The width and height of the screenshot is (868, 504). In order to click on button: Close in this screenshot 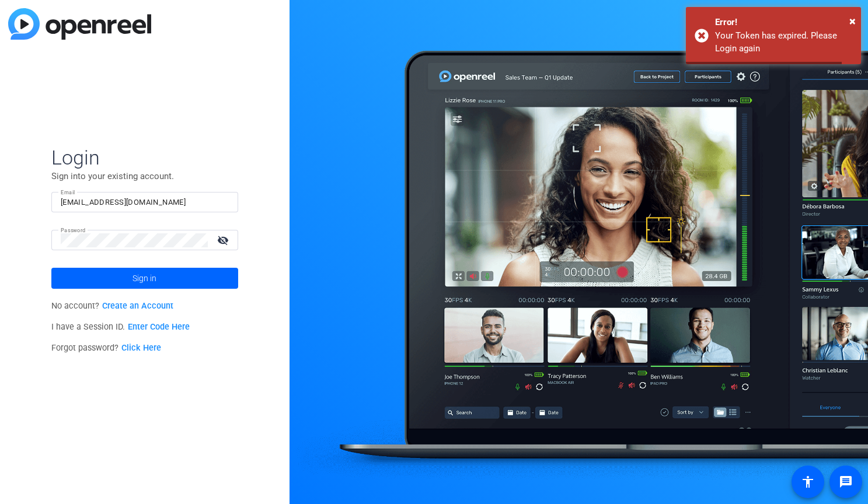, I will do `click(852, 21)`.